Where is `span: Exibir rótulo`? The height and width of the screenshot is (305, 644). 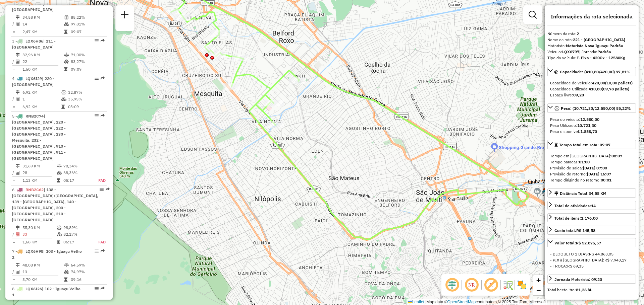
span: Exibir rótulo is located at coordinates (490, 285).